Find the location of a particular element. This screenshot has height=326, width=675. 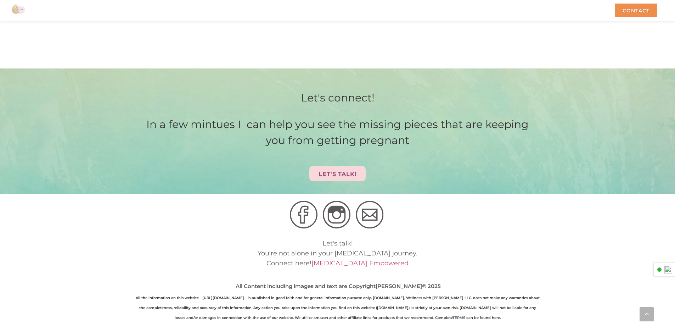

a: TERMS is located at coordinates (459, 317).